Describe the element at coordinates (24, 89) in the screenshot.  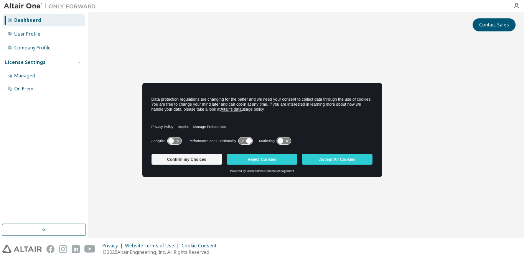
I see `div: On Prem` at that location.